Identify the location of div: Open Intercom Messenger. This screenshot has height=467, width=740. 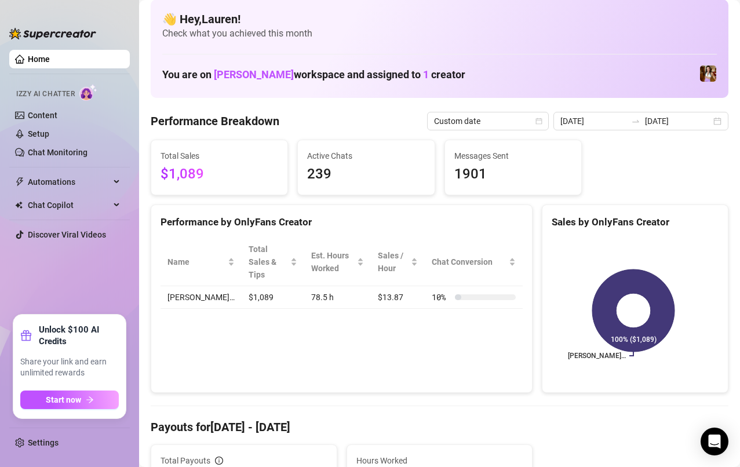
(714, 441).